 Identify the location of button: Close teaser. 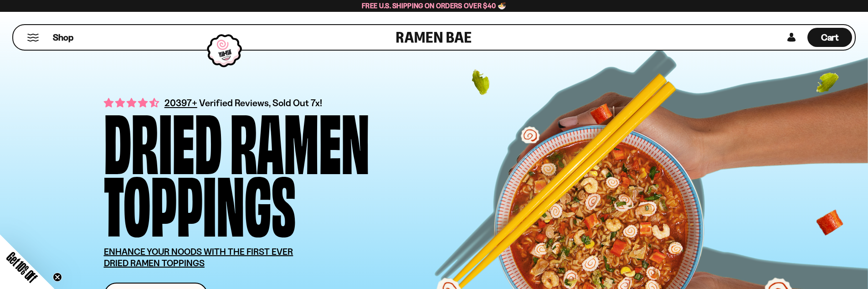
(58, 277).